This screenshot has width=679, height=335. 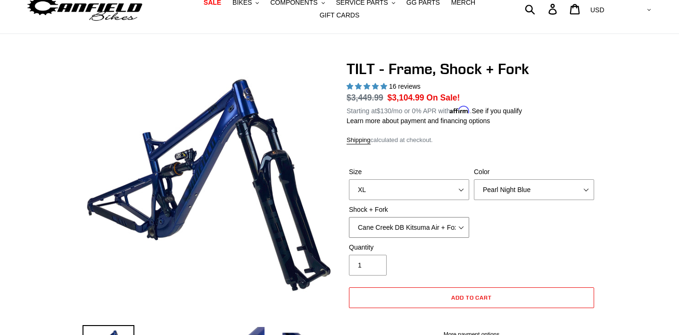 I want to click on span: Affirm, so click(x=460, y=109).